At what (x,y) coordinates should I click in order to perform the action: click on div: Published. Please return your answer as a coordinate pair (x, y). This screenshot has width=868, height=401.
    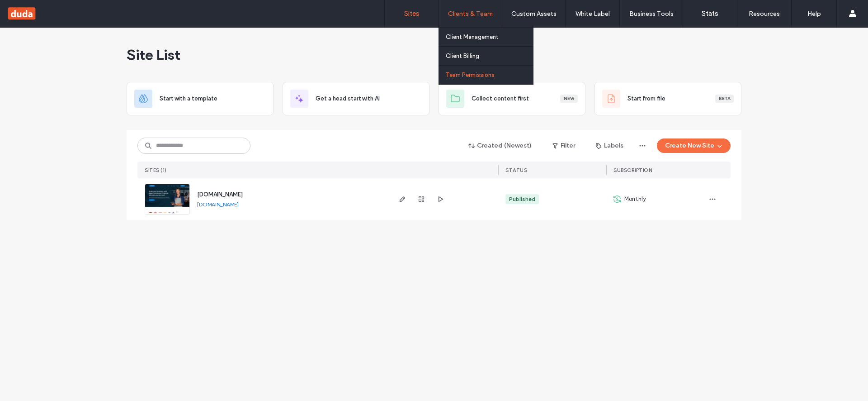
    Looking at the image, I should click on (522, 199).